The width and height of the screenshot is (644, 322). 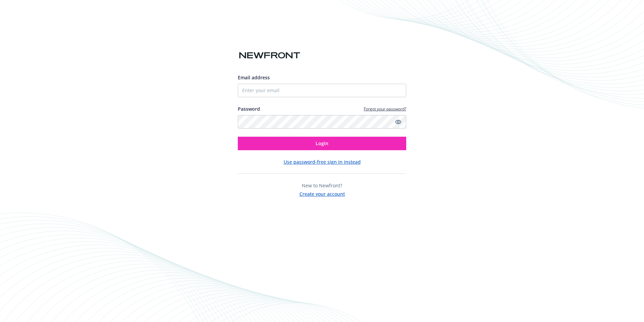 What do you see at coordinates (322, 143) in the screenshot?
I see `span: Login` at bounding box center [322, 143].